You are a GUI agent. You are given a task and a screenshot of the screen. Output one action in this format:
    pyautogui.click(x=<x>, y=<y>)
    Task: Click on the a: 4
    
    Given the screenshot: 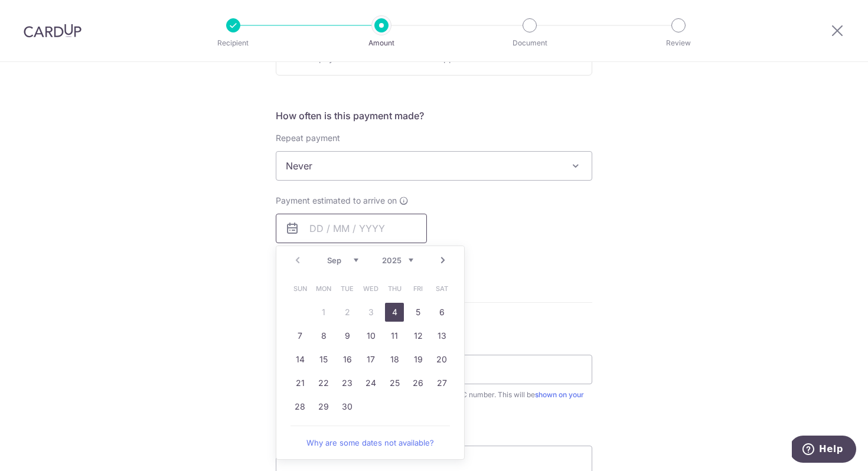 What is the action you would take?
    pyautogui.click(x=394, y=312)
    